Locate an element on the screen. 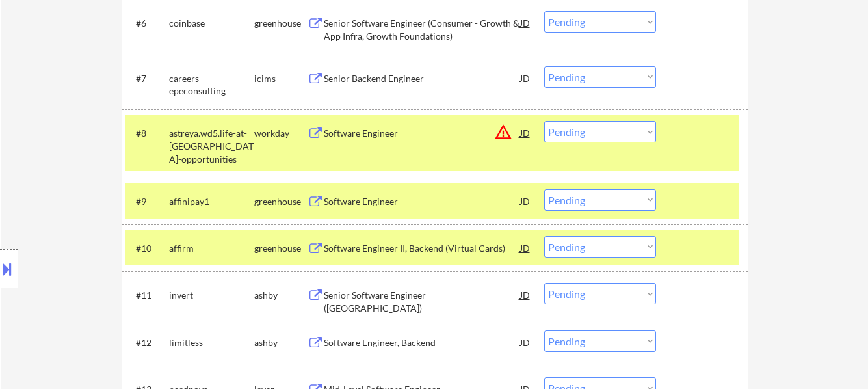 This screenshot has height=389, width=868. div: Software Engineer, Backend is located at coordinates (422, 343).